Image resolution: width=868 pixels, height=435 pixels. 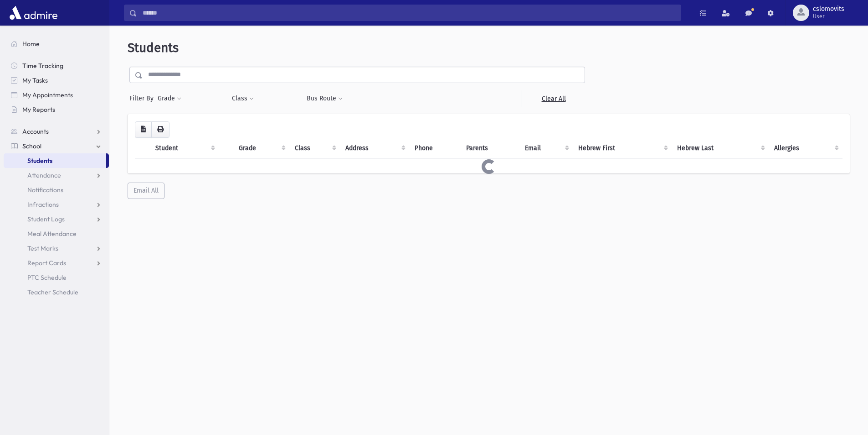 I want to click on th: Parents, so click(x=490, y=149).